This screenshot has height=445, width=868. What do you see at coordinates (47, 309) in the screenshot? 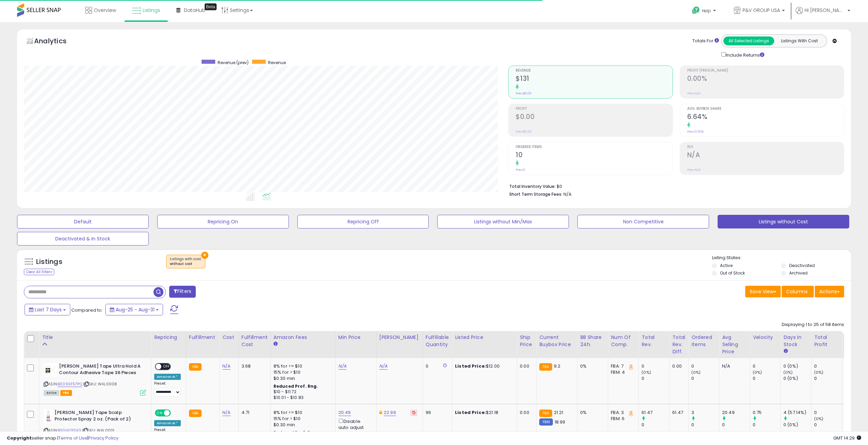
I see `button: Last 7 Days` at bounding box center [47, 309].